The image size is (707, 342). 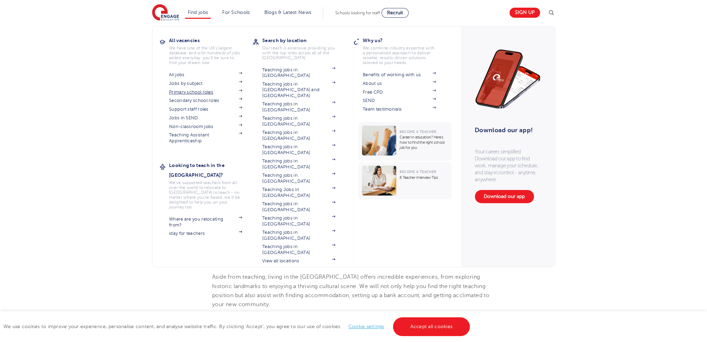 I want to click on p: We combine industry expertise with a personalised approach to deliver reliable, results-driven so..., so click(x=399, y=55).